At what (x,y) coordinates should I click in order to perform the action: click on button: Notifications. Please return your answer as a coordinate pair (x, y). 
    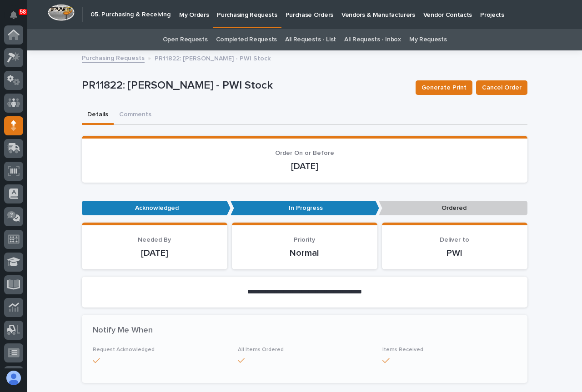
    Looking at the image, I should click on (14, 15).